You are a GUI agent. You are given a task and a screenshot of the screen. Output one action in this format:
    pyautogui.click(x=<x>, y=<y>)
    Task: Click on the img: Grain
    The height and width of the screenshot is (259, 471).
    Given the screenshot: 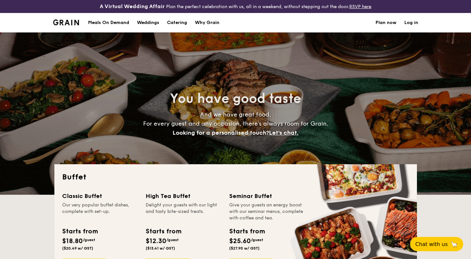 What is the action you would take?
    pyautogui.click(x=66, y=22)
    